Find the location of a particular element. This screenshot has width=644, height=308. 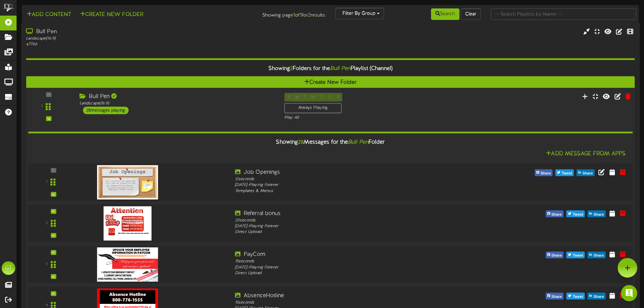

div: Always Playing is located at coordinates (313, 108).